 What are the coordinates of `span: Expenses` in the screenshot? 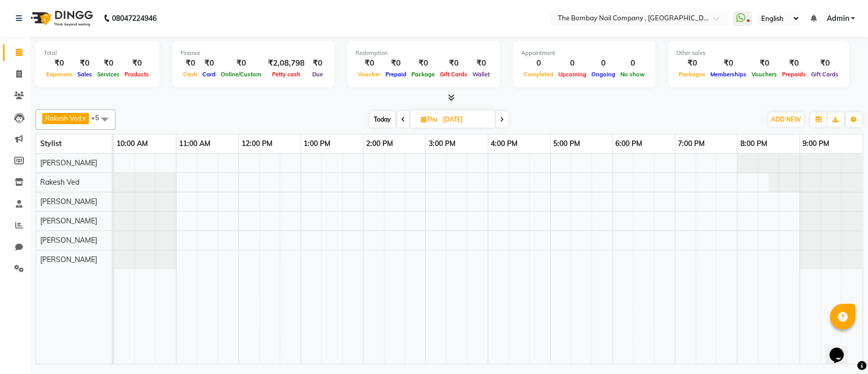 It's located at (59, 74).